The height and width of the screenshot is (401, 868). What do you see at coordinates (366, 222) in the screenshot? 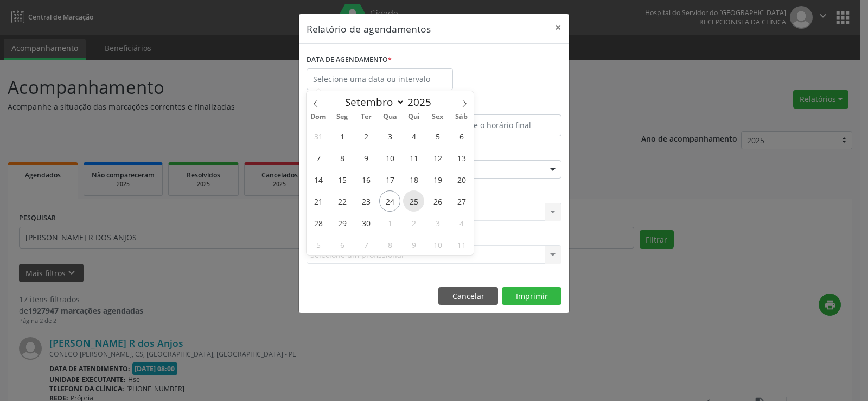
I see `span: Setembro 30, 2025` at bounding box center [366, 222].